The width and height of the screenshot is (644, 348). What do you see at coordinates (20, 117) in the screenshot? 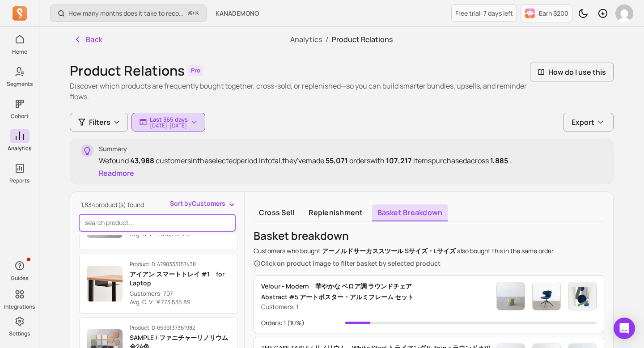
I see `p: Cohort` at bounding box center [20, 117].